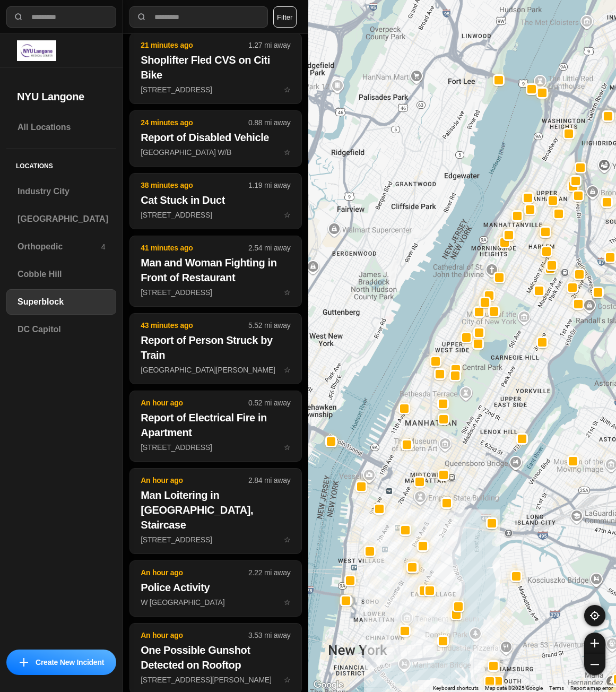 This screenshot has height=692, width=616. Describe the element at coordinates (61, 662) in the screenshot. I see `a: iconCreate New Incident` at that location.